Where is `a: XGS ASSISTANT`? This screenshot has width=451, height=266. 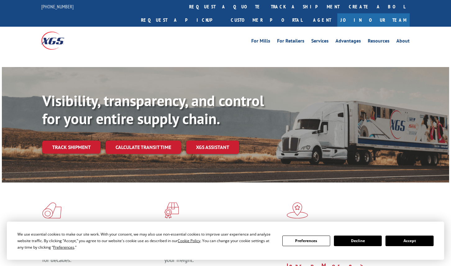 a: XGS ASSISTANT is located at coordinates (213, 147).